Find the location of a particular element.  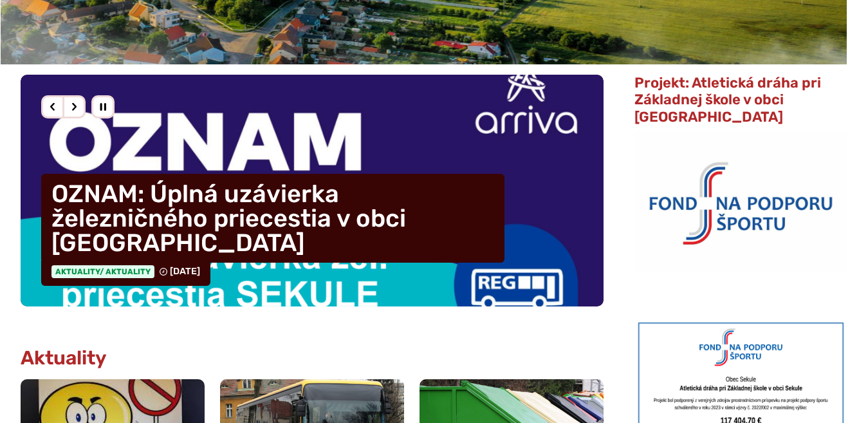

div: Nasledujúci slajd is located at coordinates (74, 107).